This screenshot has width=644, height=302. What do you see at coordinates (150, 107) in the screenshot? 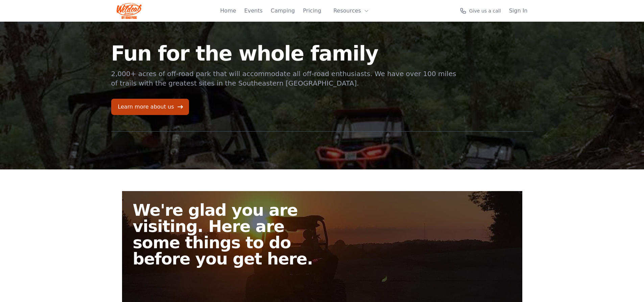
I see `a: Learn more about us` at bounding box center [150, 107].